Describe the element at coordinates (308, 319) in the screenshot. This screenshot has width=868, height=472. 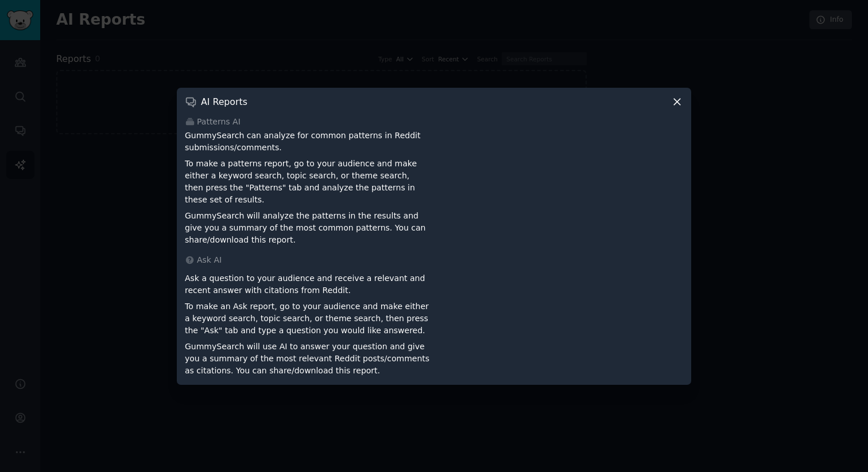
I see `p: To make an Ask report, go to your audience and make either a keyword search, topic search, or the...` at that location.